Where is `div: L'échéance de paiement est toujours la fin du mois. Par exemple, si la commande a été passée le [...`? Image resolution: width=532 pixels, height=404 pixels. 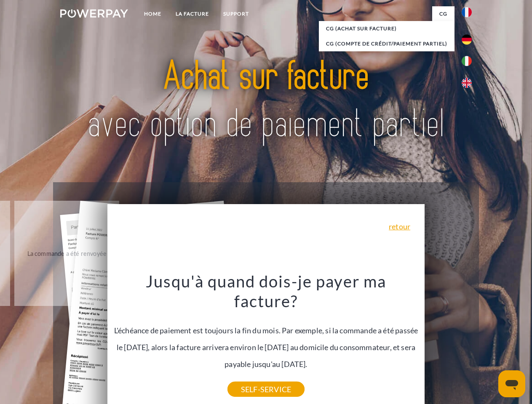
div: L'échéance de paiement est toujours la fin du mois. Par exemple, si la commande a été passée le [... is located at coordinates (266, 330).